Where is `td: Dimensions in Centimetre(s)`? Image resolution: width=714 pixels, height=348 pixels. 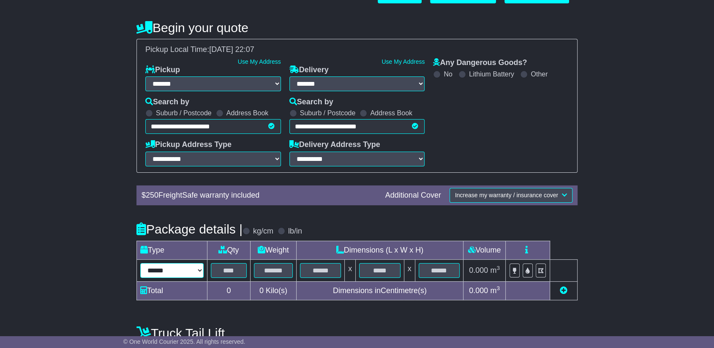
td: Dimensions in Centimetre(s) is located at coordinates (380, 291).